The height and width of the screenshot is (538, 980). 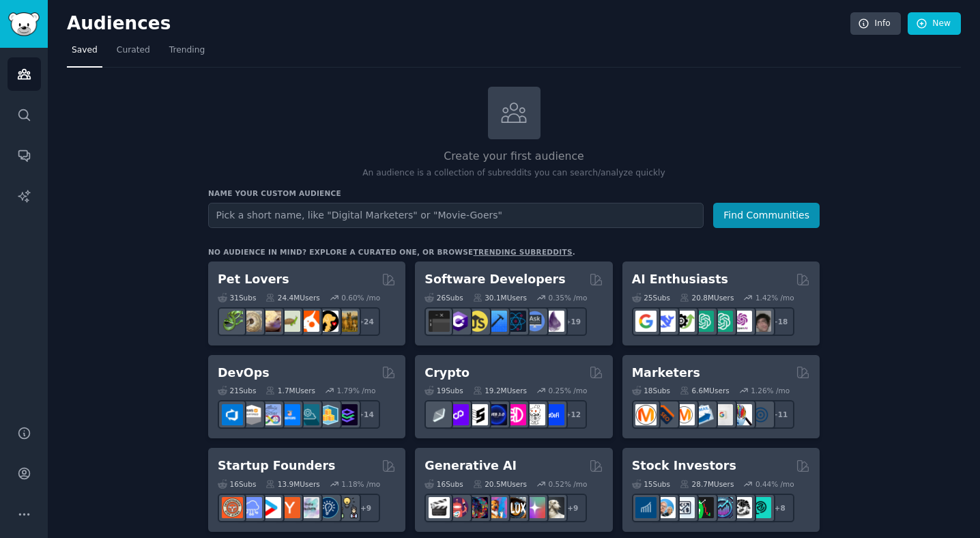 What do you see at coordinates (934, 24) in the screenshot?
I see `a: New` at bounding box center [934, 24].